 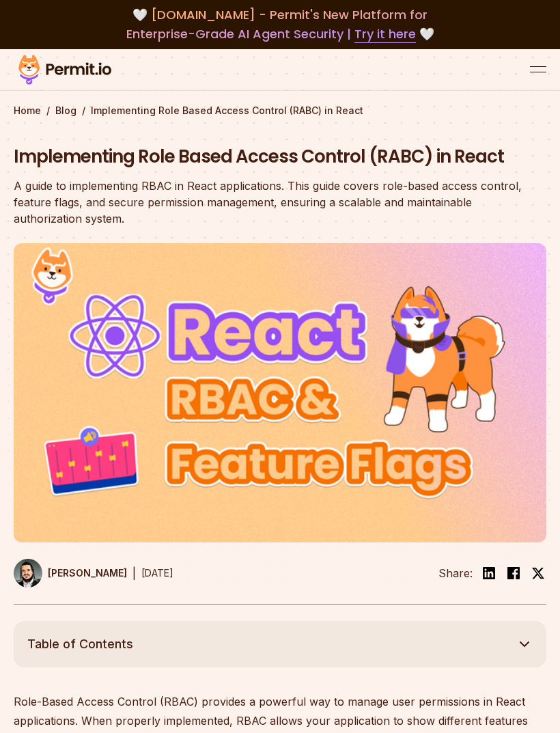 I want to click on h1: Implementing Role Based Access Control (RABC) in React, so click(x=276, y=157).